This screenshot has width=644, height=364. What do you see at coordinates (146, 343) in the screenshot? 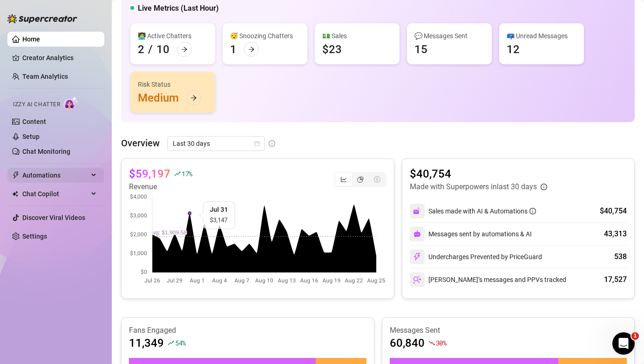
I see `article: 11,349` at bounding box center [146, 343].